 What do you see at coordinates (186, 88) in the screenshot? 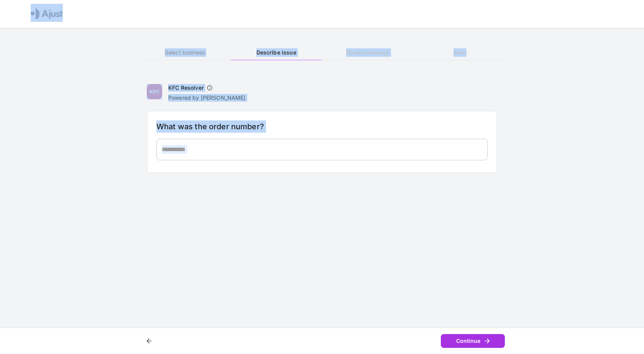
I see `h6: KFC Resolver` at bounding box center [186, 88].